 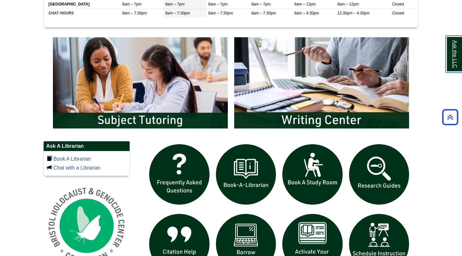 What do you see at coordinates (450, 117) in the screenshot?
I see `a: Back to Top` at bounding box center [450, 117].